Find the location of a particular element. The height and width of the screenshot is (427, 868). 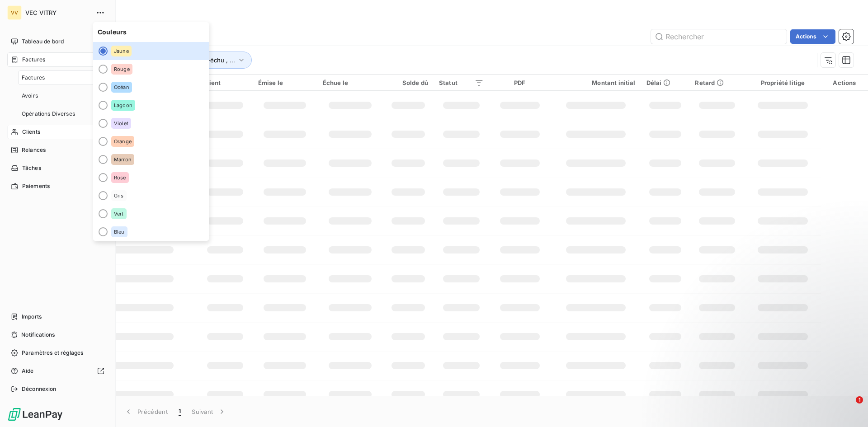

span: Marron is located at coordinates (123, 159).